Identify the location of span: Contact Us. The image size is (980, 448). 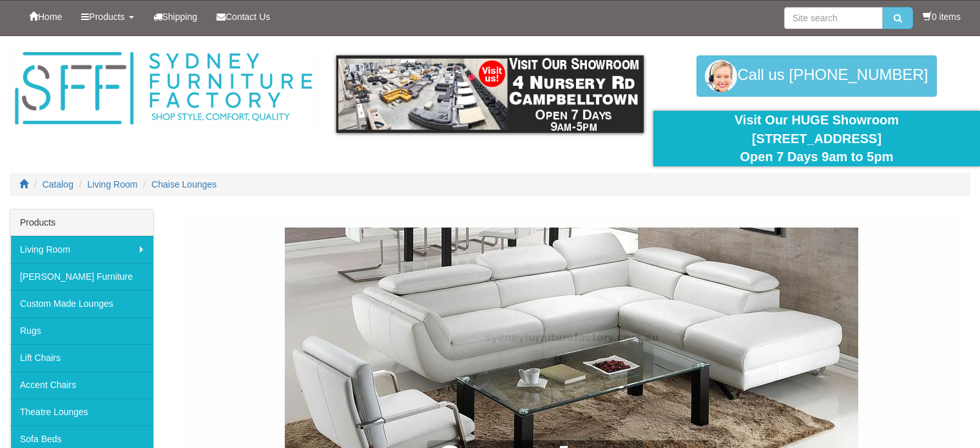
(247, 17).